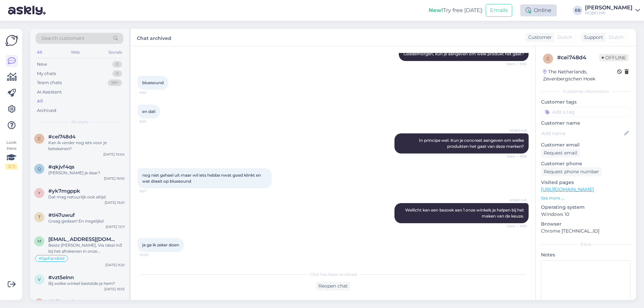 Image resolution: width=644 pixels, height=308 pixels. I want to click on div: Web, so click(75, 52).